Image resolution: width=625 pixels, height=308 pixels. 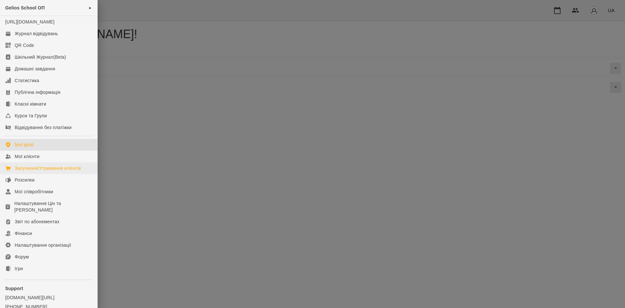 What do you see at coordinates (25, 8) in the screenshot?
I see `span: Gelios School ОП` at bounding box center [25, 8].